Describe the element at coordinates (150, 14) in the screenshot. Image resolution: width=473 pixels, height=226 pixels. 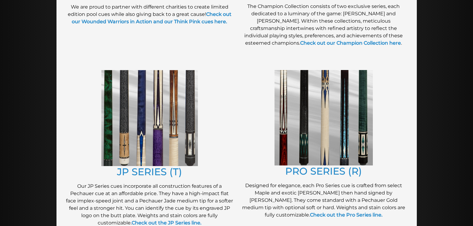
I see `p: We are proud to partner with different charities to create limited edition pool cues while also g...` at that location.